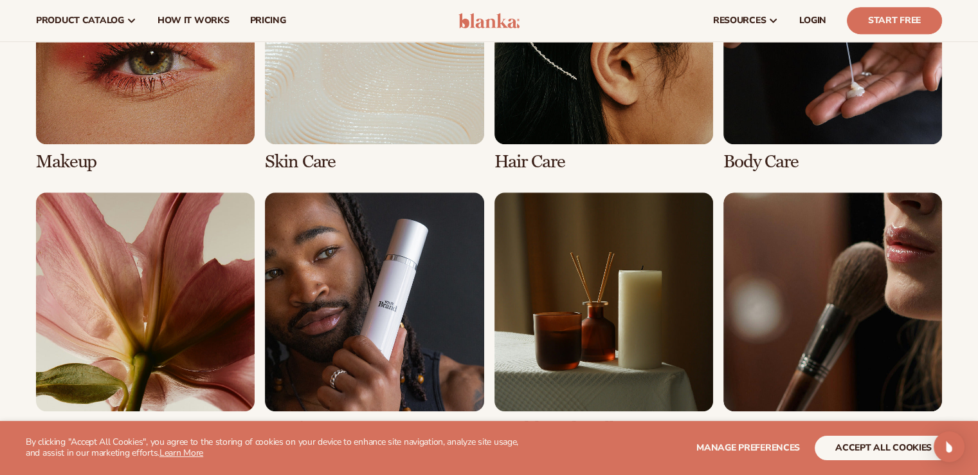  What do you see at coordinates (748, 448) in the screenshot?
I see `button: Manage preferences` at bounding box center [748, 448].